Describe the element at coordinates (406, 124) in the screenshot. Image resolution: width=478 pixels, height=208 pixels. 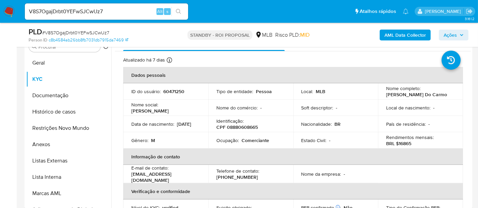
I see `p: País de residência :` at that location.